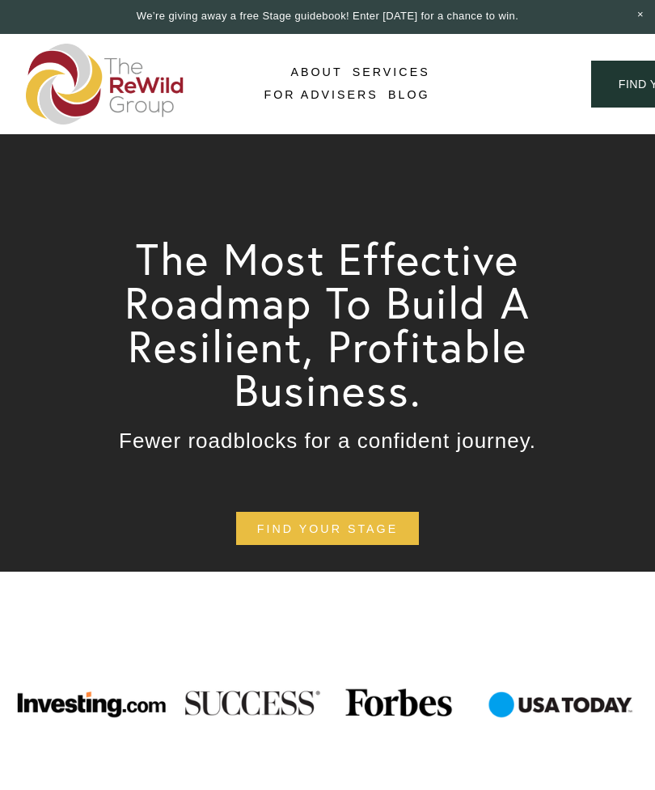  Describe the element at coordinates (391, 73) in the screenshot. I see `span: Services` at that location.